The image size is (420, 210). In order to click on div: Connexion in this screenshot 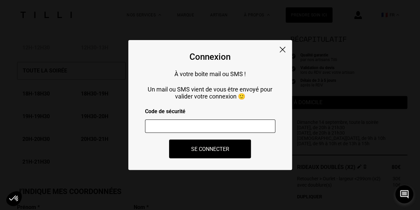, I will do `click(210, 57)`.